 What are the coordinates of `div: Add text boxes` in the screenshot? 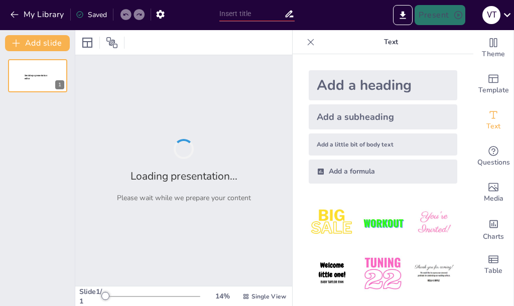 It's located at (493, 120).